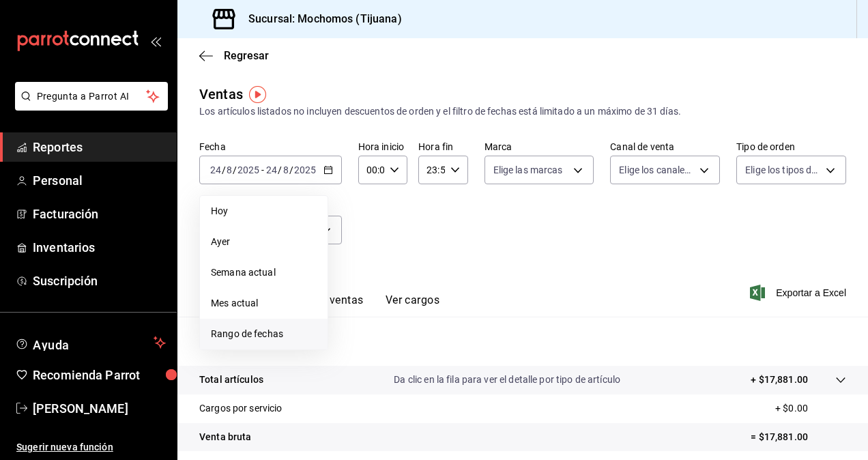 The image size is (868, 460). What do you see at coordinates (156, 41) in the screenshot?
I see `button: open_drawer_menu` at bounding box center [156, 41].